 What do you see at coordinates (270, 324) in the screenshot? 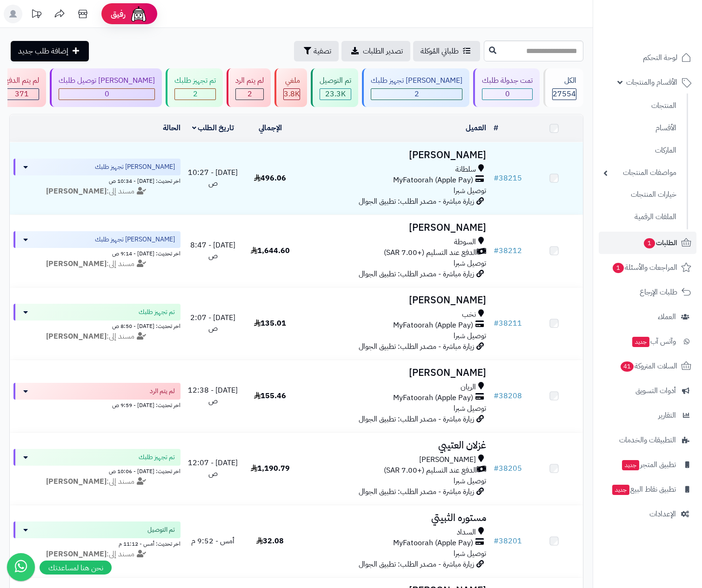
I see `span: 135.01` at bounding box center [270, 324].